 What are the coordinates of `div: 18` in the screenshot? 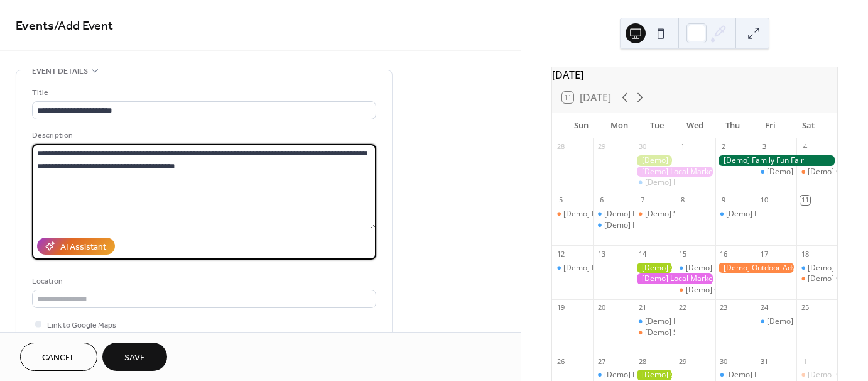 It's located at (805, 254).